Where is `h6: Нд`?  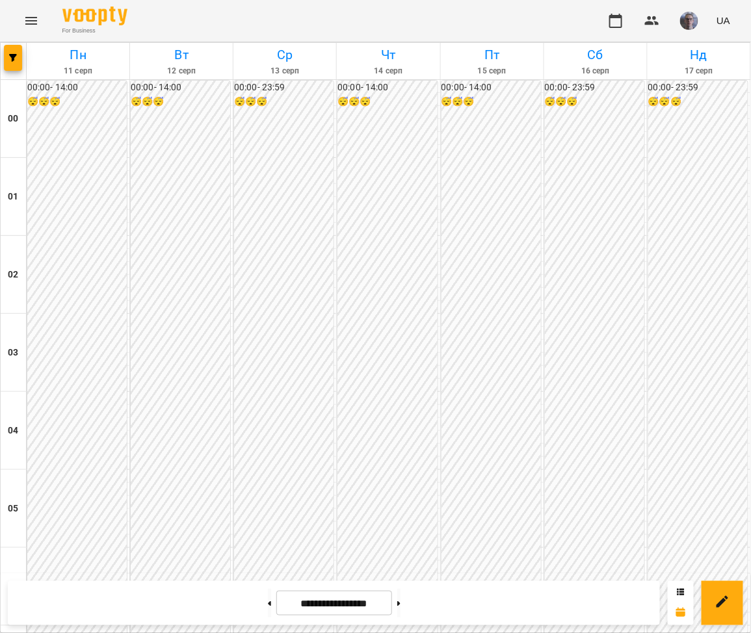
h6: Нд is located at coordinates (699, 55).